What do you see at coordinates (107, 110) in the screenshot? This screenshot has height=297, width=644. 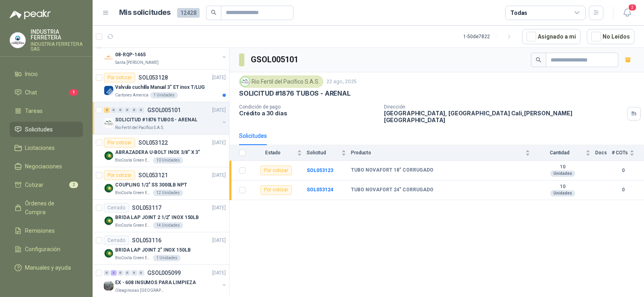 I see `div: 2` at bounding box center [107, 110].